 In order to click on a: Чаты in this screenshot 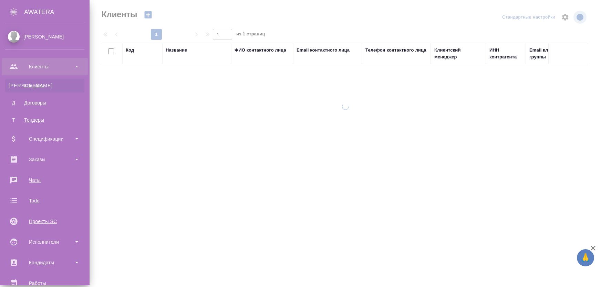, I will do `click(45, 180)`.